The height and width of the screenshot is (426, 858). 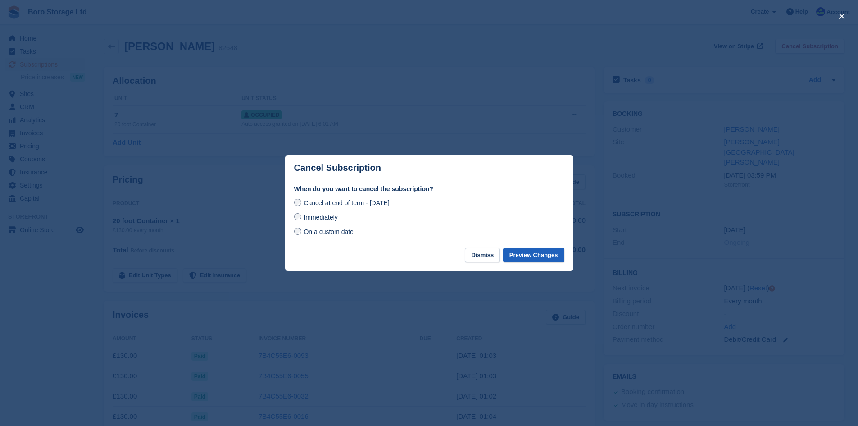 What do you see at coordinates (483, 255) in the screenshot?
I see `button: Dismiss` at bounding box center [483, 255].